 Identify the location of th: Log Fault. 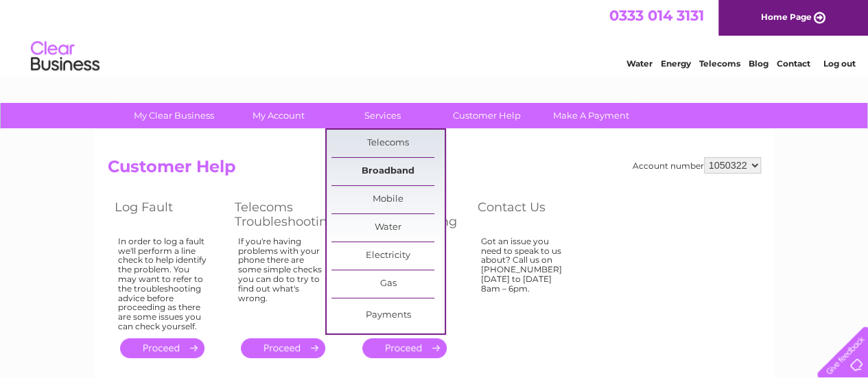
(167, 214).